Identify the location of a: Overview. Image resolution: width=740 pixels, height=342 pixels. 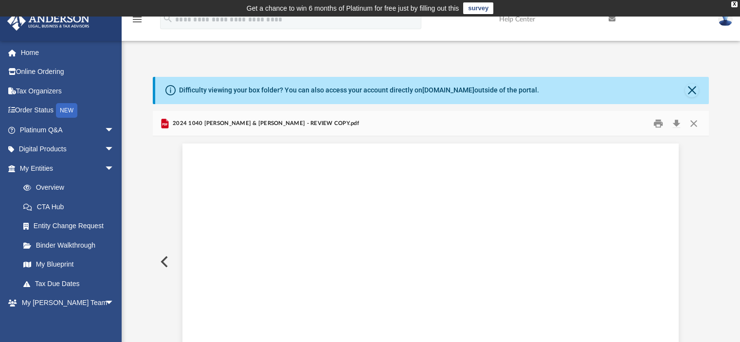
(71, 188).